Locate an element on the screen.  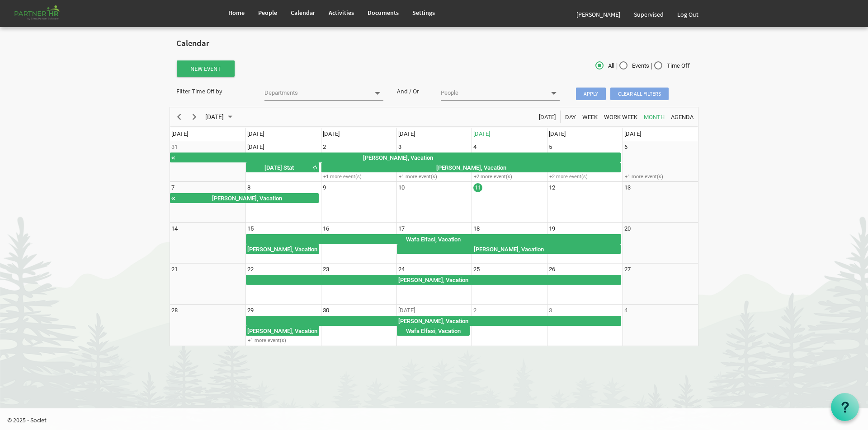
div: Tuesday, September 9, 2025 is located at coordinates (324, 188).